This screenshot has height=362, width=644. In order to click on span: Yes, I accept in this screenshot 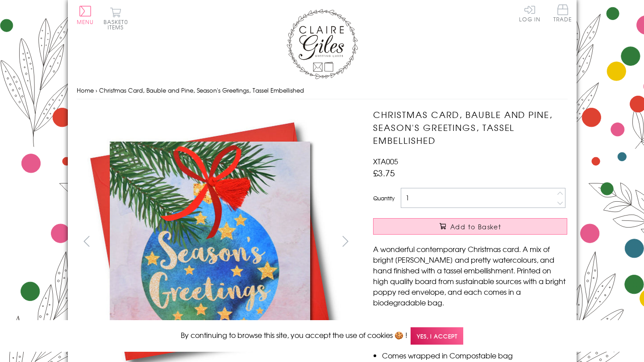, I will do `click(437, 336)`.